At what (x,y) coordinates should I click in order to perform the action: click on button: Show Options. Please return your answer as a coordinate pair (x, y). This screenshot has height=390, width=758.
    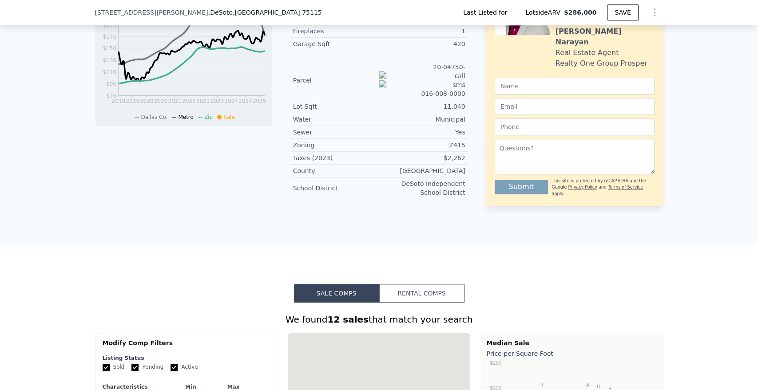
    Looking at the image, I should click on (654, 12).